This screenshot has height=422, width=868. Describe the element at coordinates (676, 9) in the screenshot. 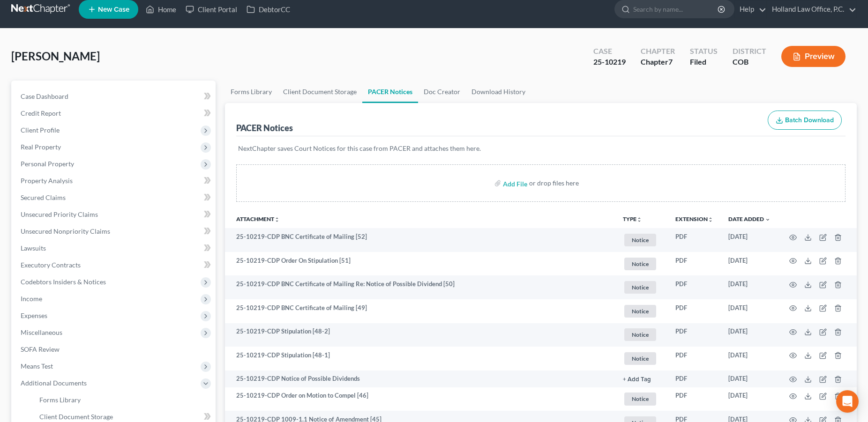

I see `input: Search by name...` at that location.